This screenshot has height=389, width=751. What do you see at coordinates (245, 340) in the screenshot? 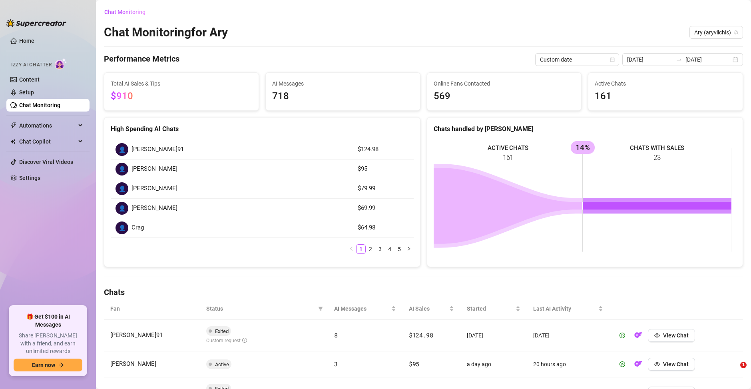
I see `span: info-circle` at bounding box center [245, 340].